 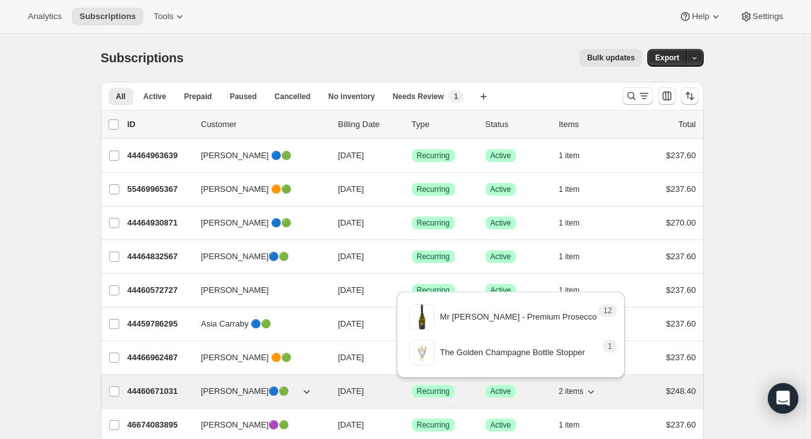 What do you see at coordinates (690, 96) in the screenshot?
I see `button: Sort the results` at bounding box center [690, 96].